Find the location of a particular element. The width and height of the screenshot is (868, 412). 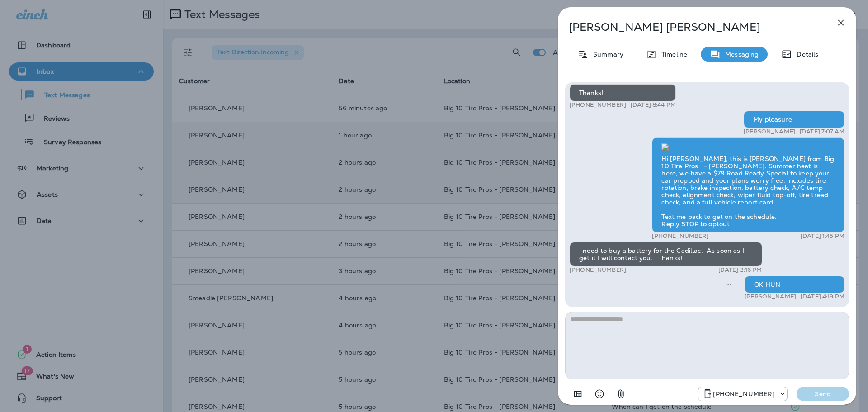

div: I need to buy a battery for the Cadillac. As soon as I get it I will contact you. Thanks! is located at coordinates (666, 254).